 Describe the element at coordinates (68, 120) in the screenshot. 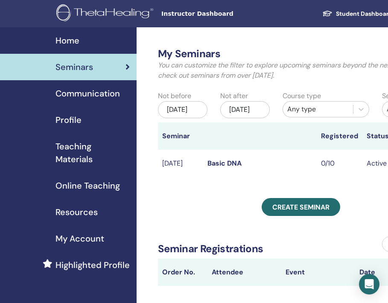

I see `span: Profile` at that location.